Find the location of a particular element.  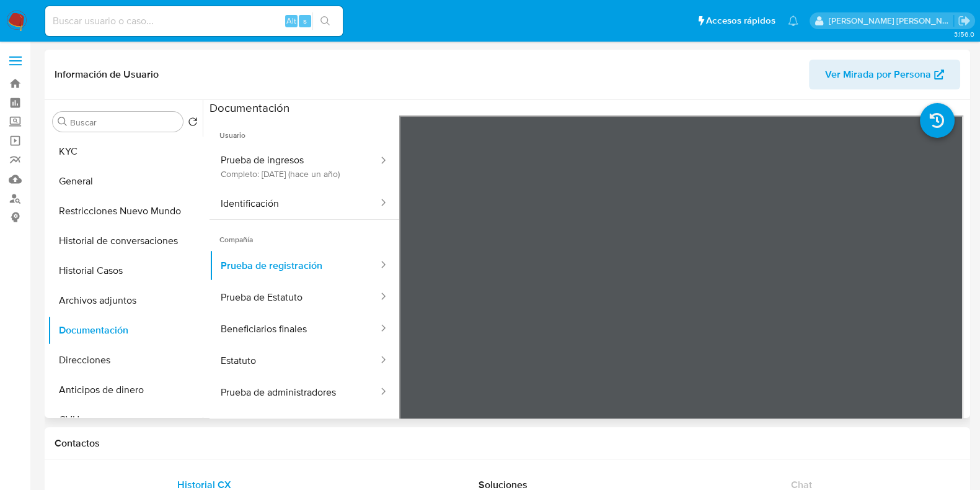

button: Historial Casos is located at coordinates (125, 271).